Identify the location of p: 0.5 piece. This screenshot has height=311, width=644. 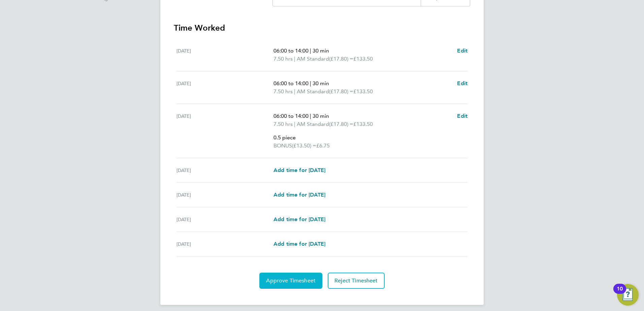
(362, 138).